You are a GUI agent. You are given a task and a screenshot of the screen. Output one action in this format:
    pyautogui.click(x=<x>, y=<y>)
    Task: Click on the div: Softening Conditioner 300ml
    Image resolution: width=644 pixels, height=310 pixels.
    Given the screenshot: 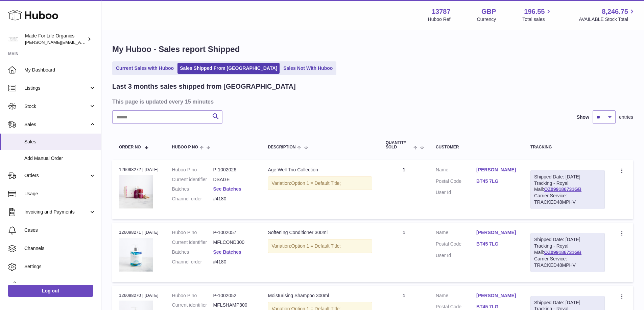 What is the action you would take?
    pyautogui.click(x=320, y=233)
    